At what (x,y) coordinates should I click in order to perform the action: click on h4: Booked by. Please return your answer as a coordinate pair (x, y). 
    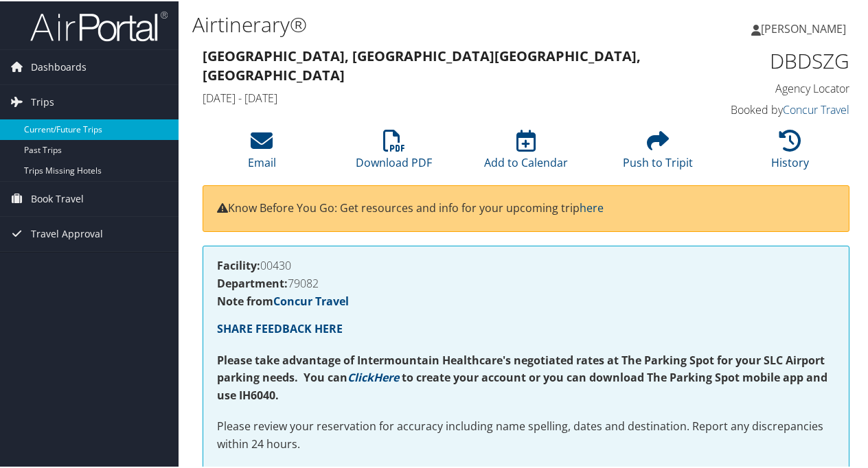
    Looking at the image, I should click on (776, 109).